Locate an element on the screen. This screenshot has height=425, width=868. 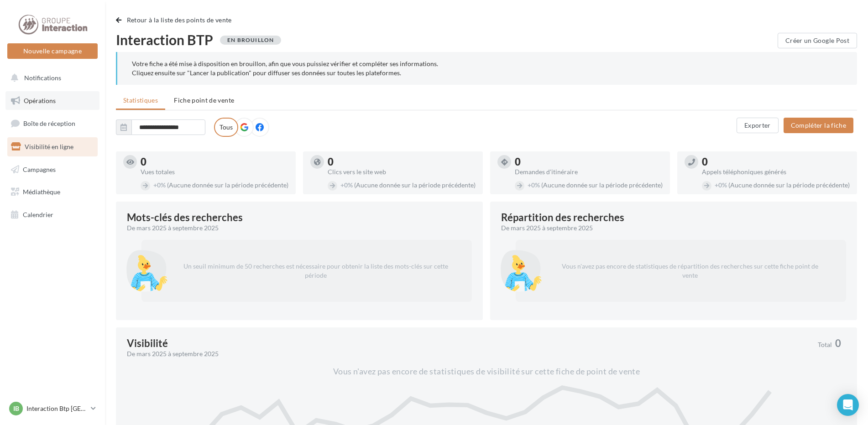
a: Campagnes is located at coordinates (52, 169).